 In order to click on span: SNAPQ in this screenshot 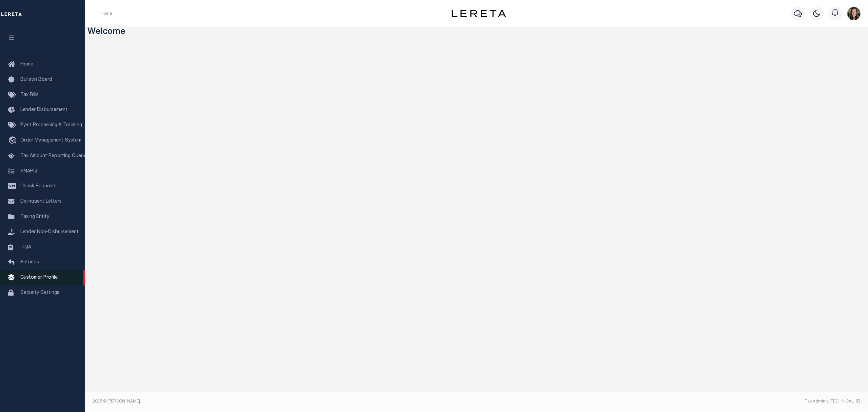, I will do `click(29, 171)`.